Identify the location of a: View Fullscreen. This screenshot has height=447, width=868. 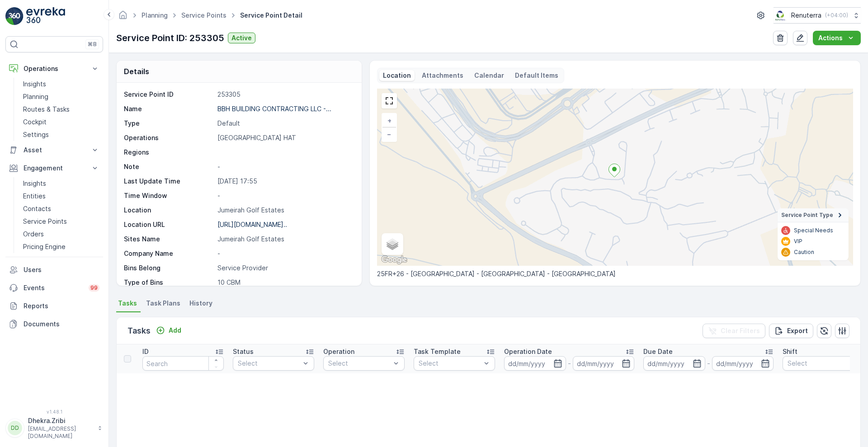
(389, 101).